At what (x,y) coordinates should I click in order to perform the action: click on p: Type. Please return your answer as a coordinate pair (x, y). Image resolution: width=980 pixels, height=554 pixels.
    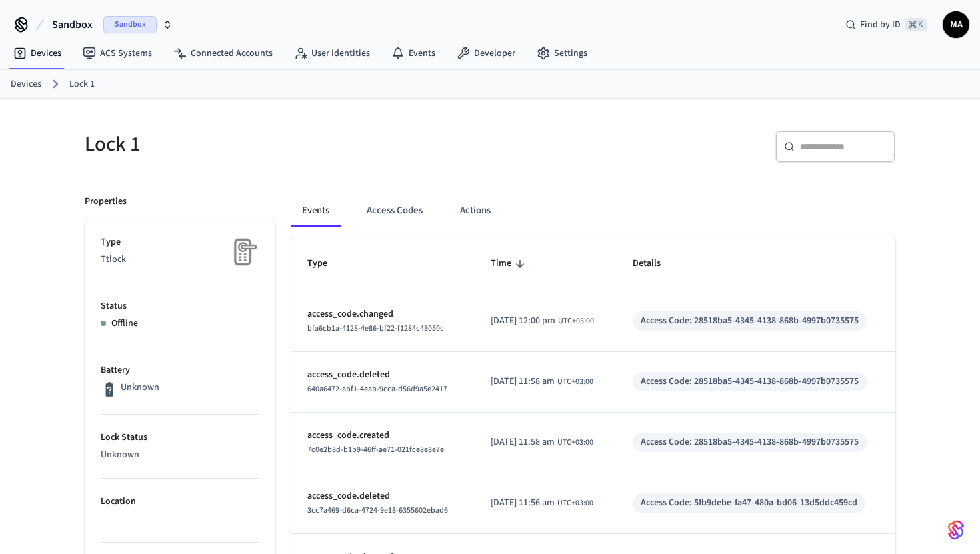
    Looking at the image, I should click on (180, 242).